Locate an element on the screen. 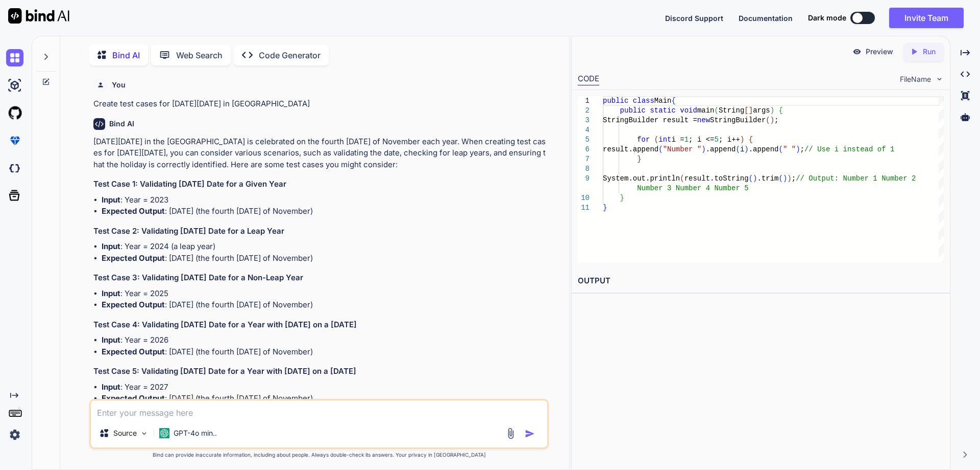 The width and height of the screenshot is (980, 470). span: ; i <= is located at coordinates (701, 140).